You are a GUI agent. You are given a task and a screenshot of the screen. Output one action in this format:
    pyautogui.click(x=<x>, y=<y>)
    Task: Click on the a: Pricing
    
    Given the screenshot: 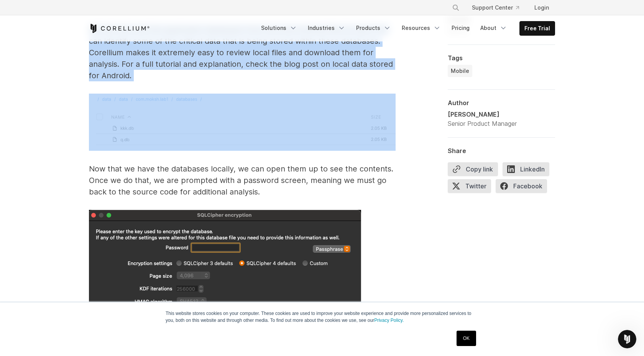 What is the action you would take?
    pyautogui.click(x=460, y=28)
    